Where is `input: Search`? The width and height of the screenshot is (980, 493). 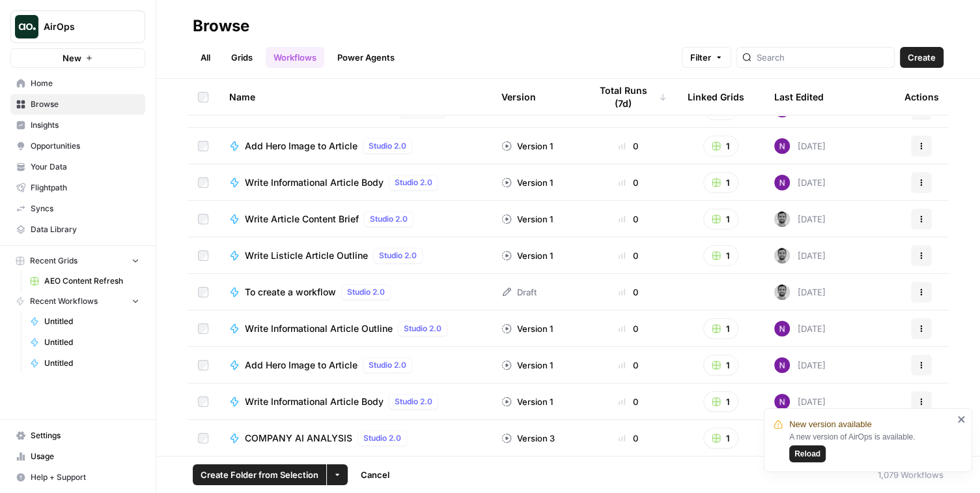
input: Search is located at coordinates (823, 57).